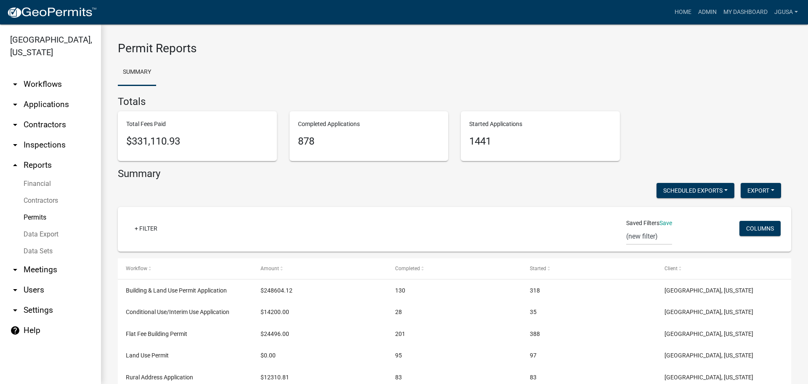 Image resolution: width=808 pixels, height=384 pixels. Describe the element at coordinates (708, 12) in the screenshot. I see `a: Admin` at that location.